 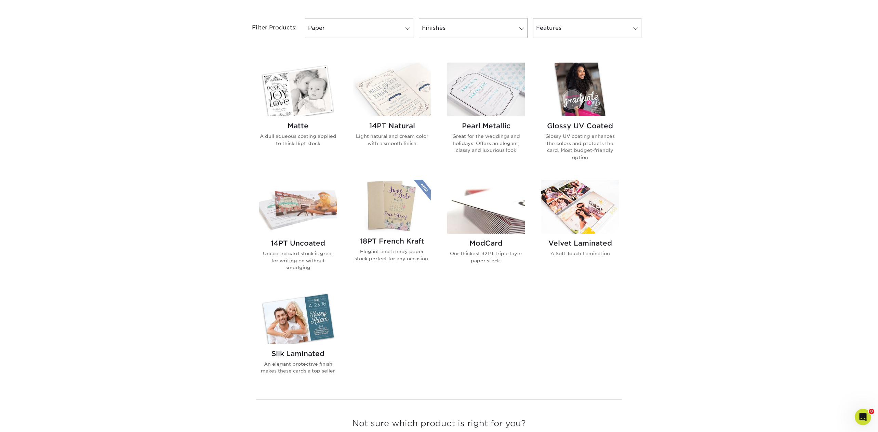 I want to click on div: Filter Products:, so click(x=268, y=28).